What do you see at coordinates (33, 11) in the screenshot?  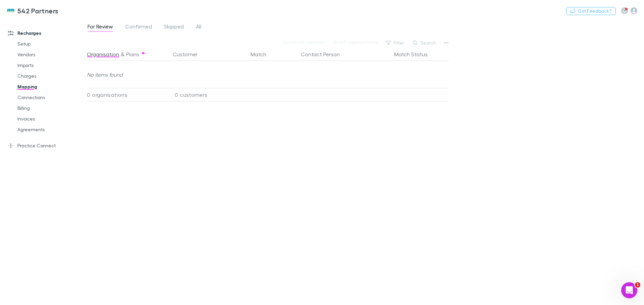 I see `a: 542 Partners` at bounding box center [33, 11].